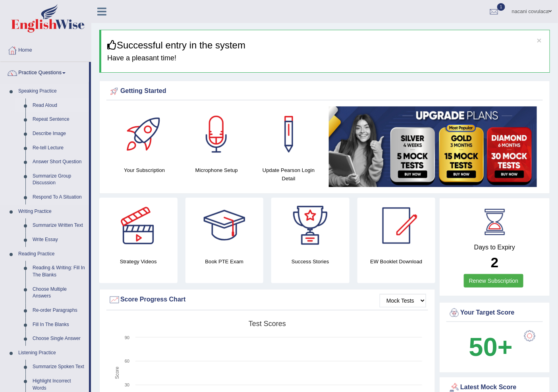  Describe the element at coordinates (138, 261) in the screenshot. I see `h4: Strategy Videos` at that location.